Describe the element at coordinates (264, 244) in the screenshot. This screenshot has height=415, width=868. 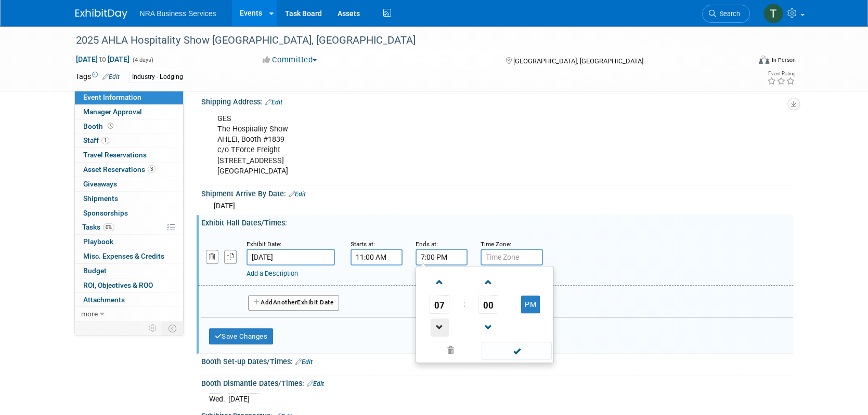
I see `small: Exhibit Date:` at that location.